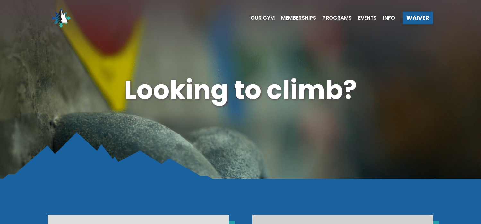 The height and width of the screenshot is (224, 481). I want to click on span: Our Gym, so click(262, 18).